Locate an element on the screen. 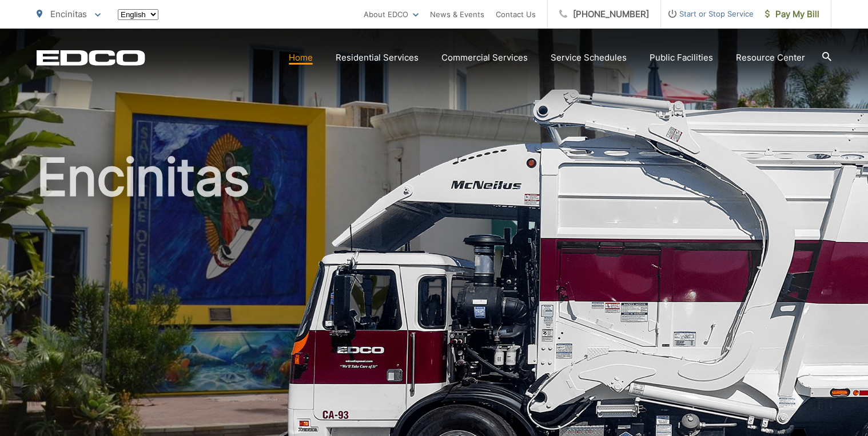  a: Contact Us is located at coordinates (516, 14).